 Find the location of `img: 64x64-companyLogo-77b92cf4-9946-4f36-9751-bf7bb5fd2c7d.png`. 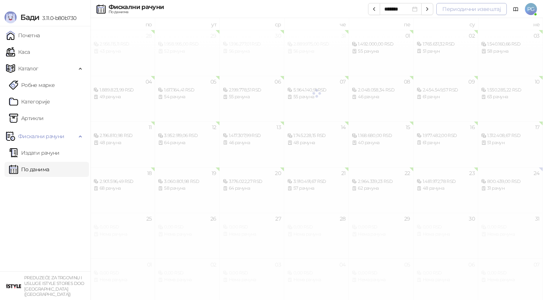

img: 64x64-companyLogo-77b92cf4-9946-4f36-9751-bf7bb5fd2c7d.png is located at coordinates (14, 286).